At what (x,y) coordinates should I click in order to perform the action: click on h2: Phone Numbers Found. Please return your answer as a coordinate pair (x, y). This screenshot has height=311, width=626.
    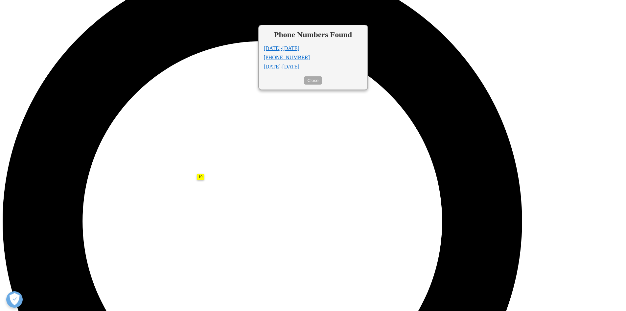
    Looking at the image, I should click on (313, 35).